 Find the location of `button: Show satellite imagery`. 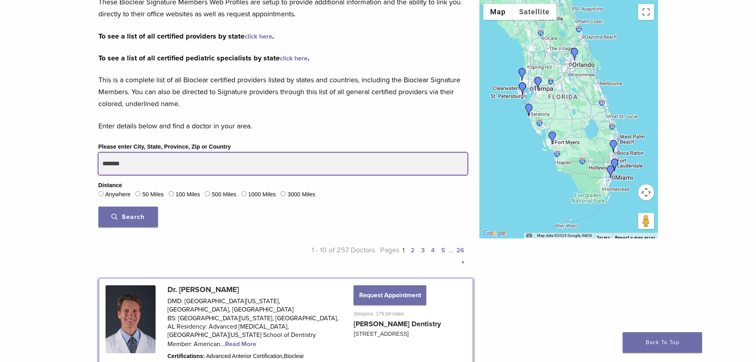

button: Show satellite imagery is located at coordinates (534, 12).